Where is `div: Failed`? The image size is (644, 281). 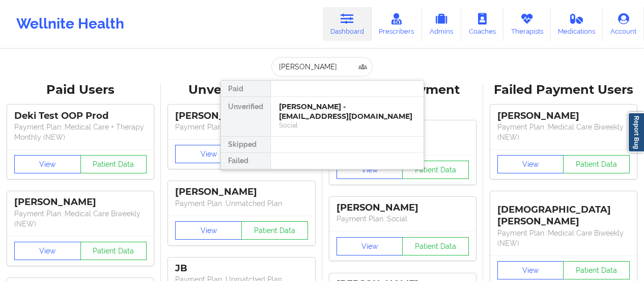 div: Failed is located at coordinates (245, 161).